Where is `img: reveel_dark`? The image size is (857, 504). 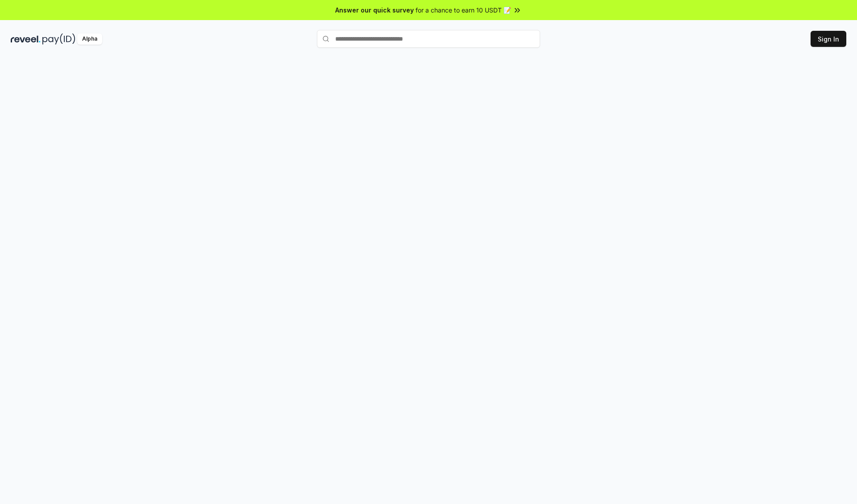
img: reveel_dark is located at coordinates (26, 39).